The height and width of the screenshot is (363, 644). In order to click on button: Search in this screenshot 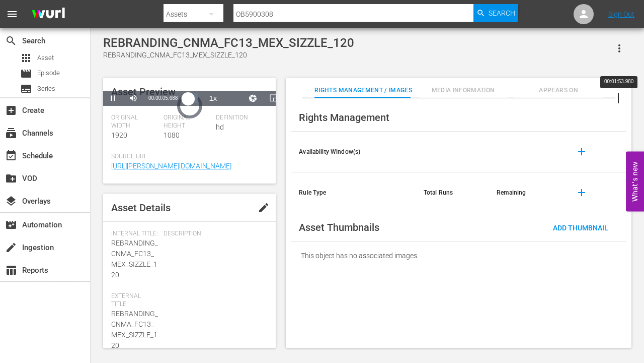, I will do `click(496, 13)`.